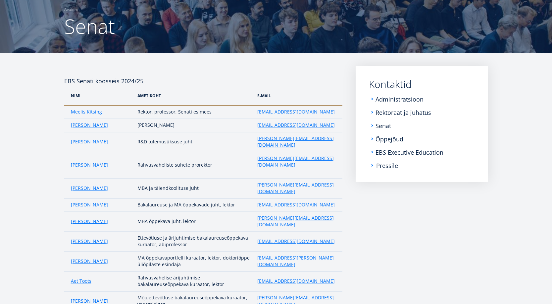 This screenshot has width=552, height=304. Describe the element at coordinates (81, 281) in the screenshot. I see `a: Aet Toots` at that location.